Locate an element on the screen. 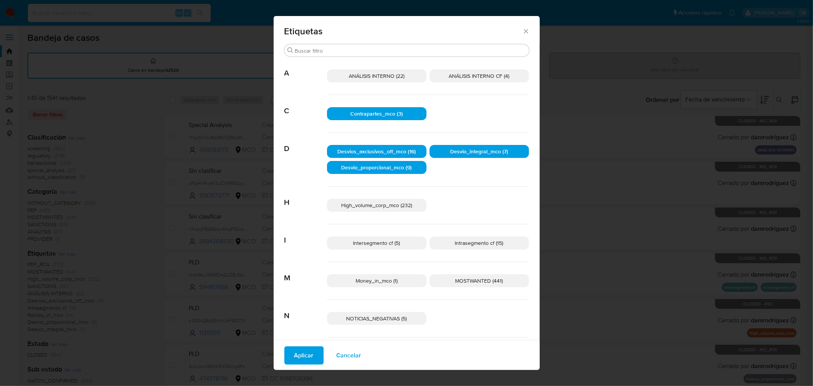 This screenshot has width=813, height=386. span: P is located at coordinates (306, 348).